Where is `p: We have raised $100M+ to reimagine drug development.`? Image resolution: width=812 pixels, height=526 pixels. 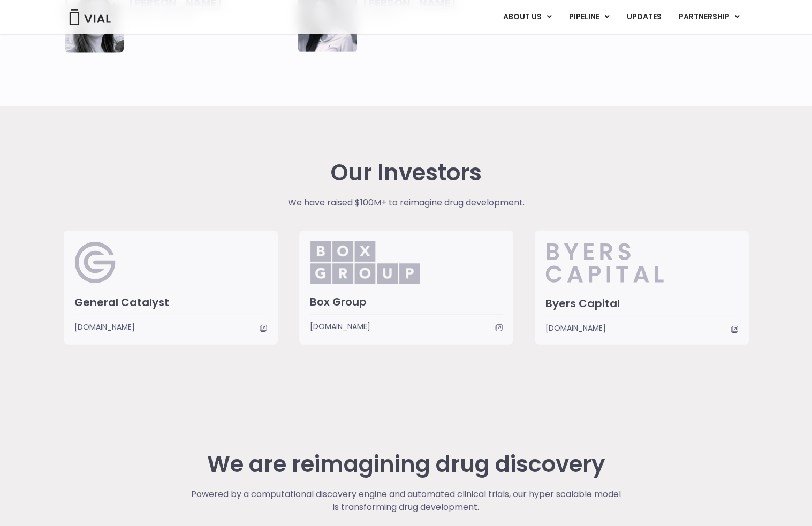
p: We have raised $100M+ to reimagine drug development. is located at coordinates (406, 203).